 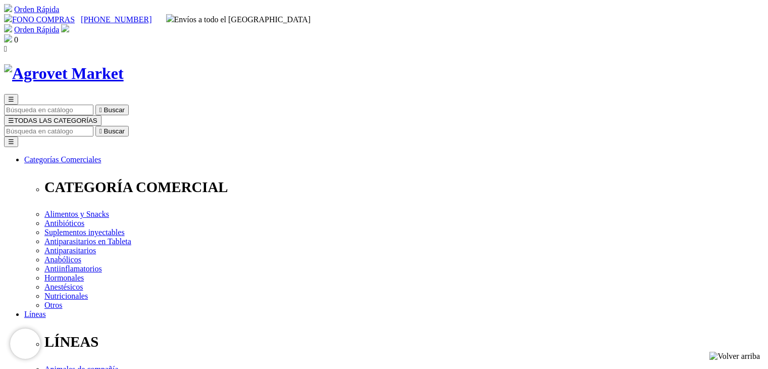 What do you see at coordinates (77, 214) in the screenshot?
I see `span: Alimentos y Snacks` at bounding box center [77, 214].